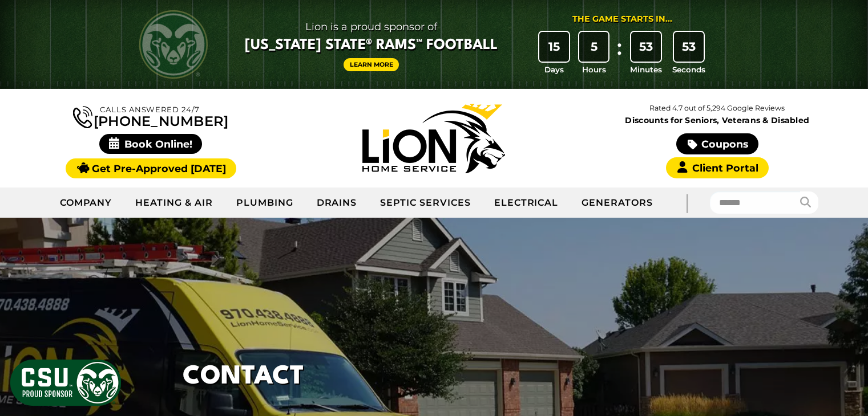 Image resolution: width=868 pixels, height=416 pixels. Describe the element at coordinates (425, 203) in the screenshot. I see `a: Septic Services` at that location.